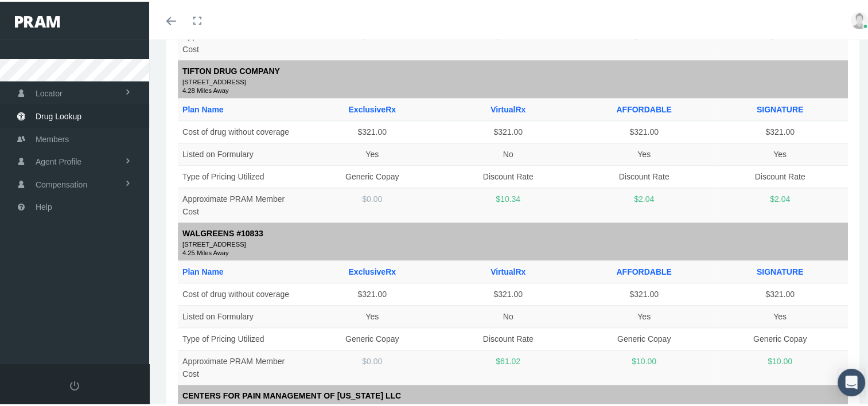 This screenshot has width=868, height=406. I want to click on b: WALGREENS #10833, so click(223, 232).